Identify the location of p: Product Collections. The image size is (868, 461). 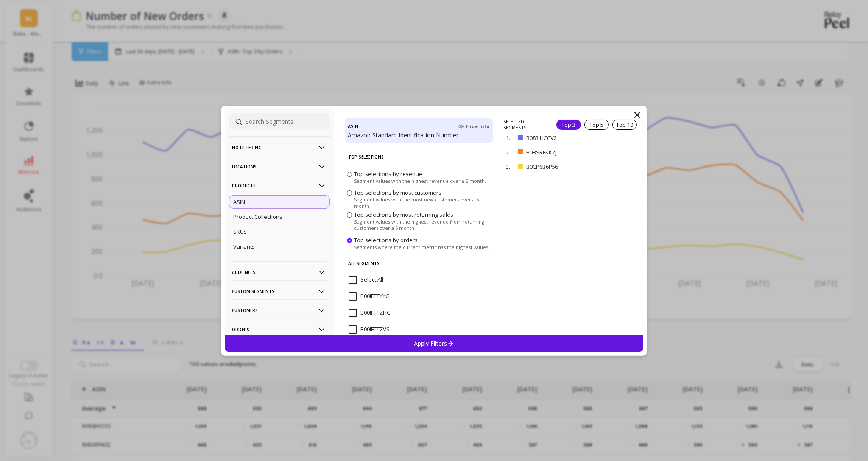
(258, 217).